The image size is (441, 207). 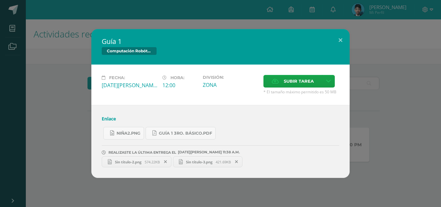 What do you see at coordinates (124, 133) in the screenshot?
I see `a: niña2.png` at bounding box center [124, 133].